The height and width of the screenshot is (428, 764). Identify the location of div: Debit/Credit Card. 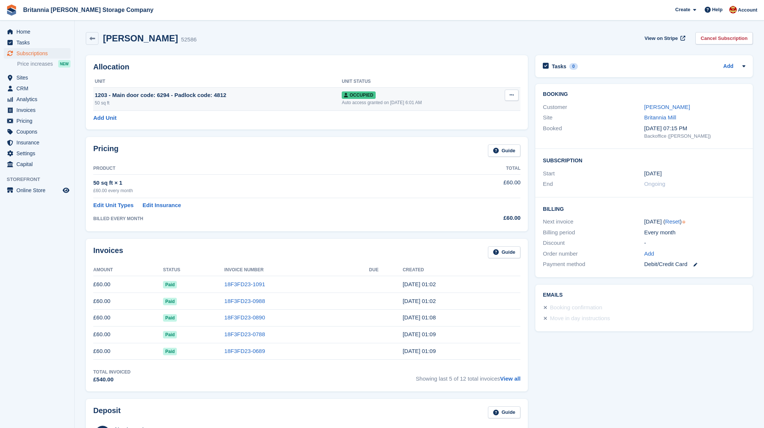
(695, 264).